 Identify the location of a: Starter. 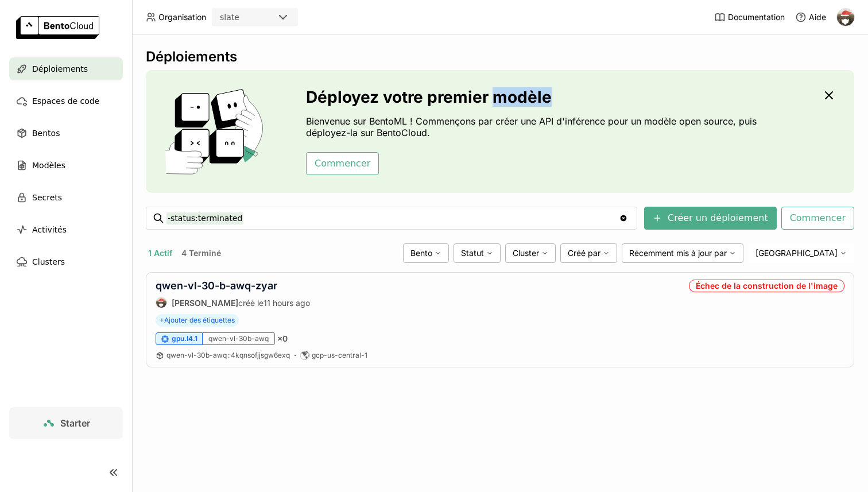
(66, 423).